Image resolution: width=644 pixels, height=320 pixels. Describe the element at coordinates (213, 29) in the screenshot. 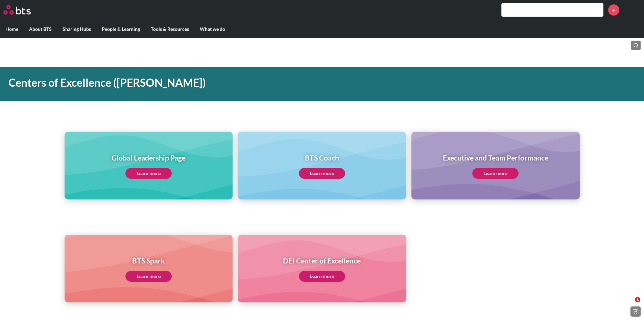

I see `label: What we do` at that location.